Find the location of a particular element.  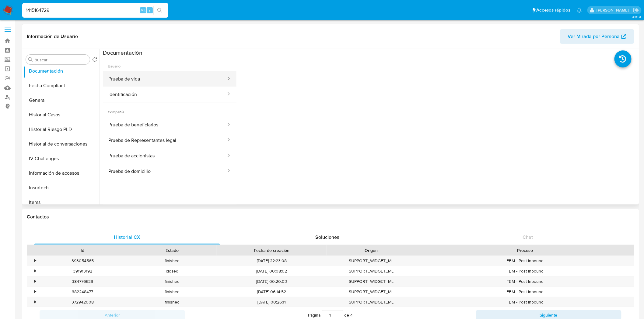

span: Accesos rápidos is located at coordinates (554, 10).